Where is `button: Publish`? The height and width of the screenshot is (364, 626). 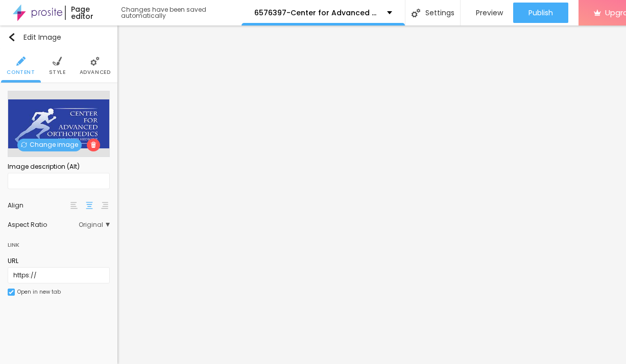
button: Publish is located at coordinates (541, 13).